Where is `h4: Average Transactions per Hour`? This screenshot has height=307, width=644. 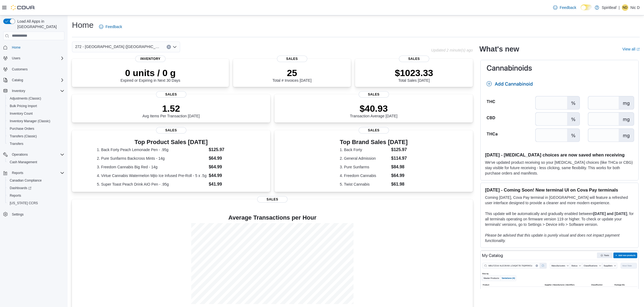 h4: Average Transactions per Hour is located at coordinates (273, 218).